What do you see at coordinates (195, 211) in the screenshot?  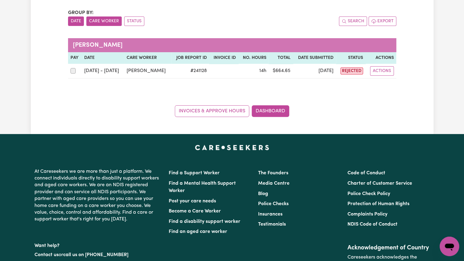 I see `a: Become a Care Worker` at bounding box center [195, 211].